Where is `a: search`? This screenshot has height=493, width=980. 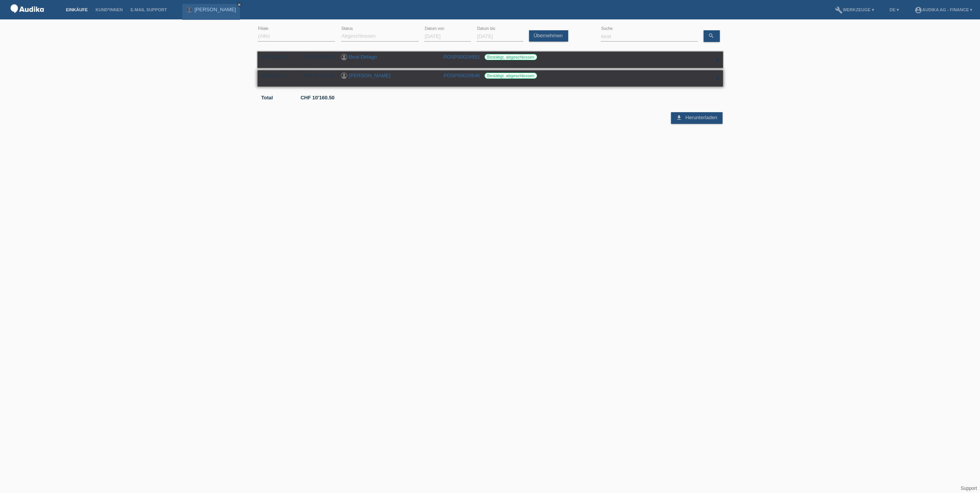
a: search is located at coordinates (712, 36).